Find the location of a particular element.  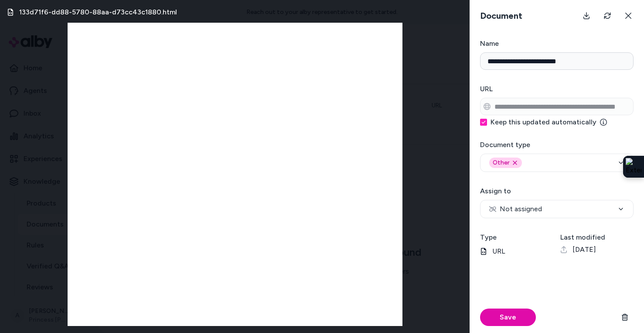

h3: Last modified is located at coordinates (598, 237).